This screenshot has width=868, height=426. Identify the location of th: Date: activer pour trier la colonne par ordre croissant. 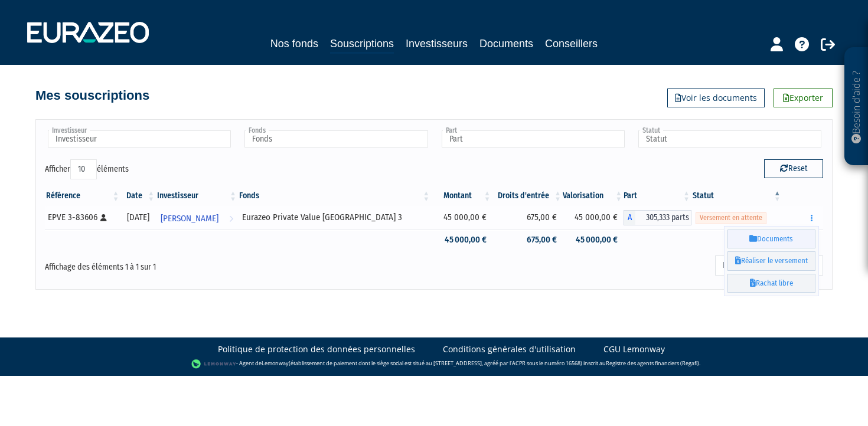
(139, 196).